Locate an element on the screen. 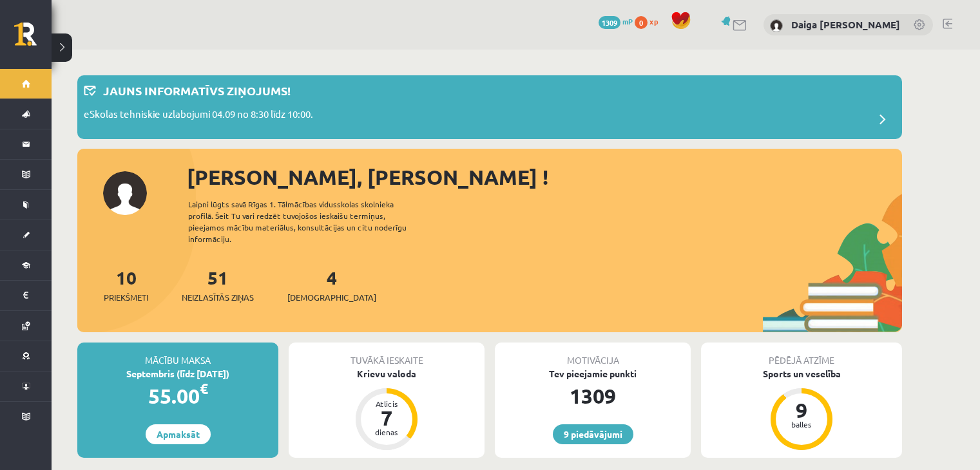  a: 9 piedāvājumi is located at coordinates (593, 434).